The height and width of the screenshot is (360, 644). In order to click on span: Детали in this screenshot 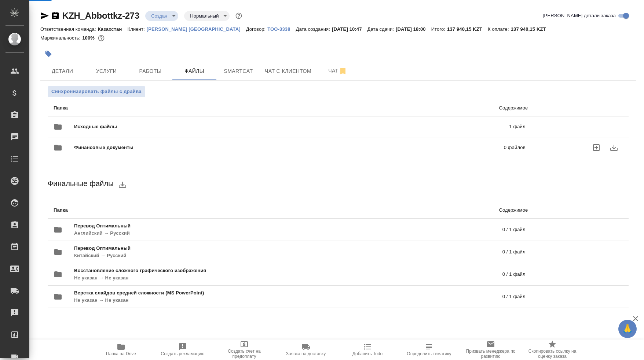, I will do `click(62, 71)`.